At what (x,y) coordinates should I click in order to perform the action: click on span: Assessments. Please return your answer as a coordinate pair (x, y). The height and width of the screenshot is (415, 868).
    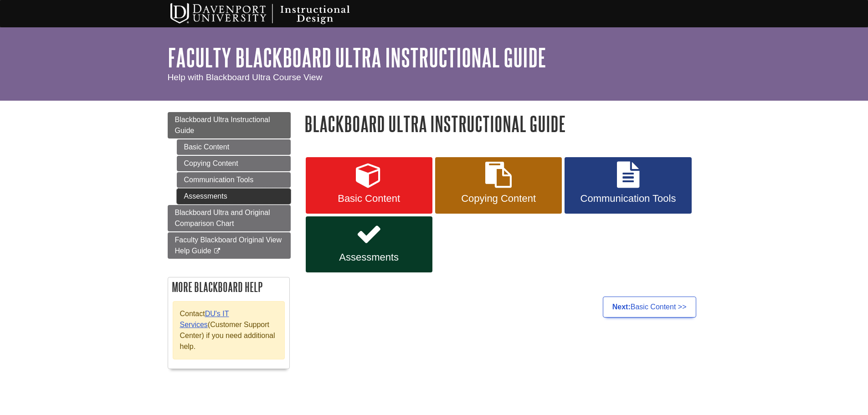
    Looking at the image, I should click on (369, 257).